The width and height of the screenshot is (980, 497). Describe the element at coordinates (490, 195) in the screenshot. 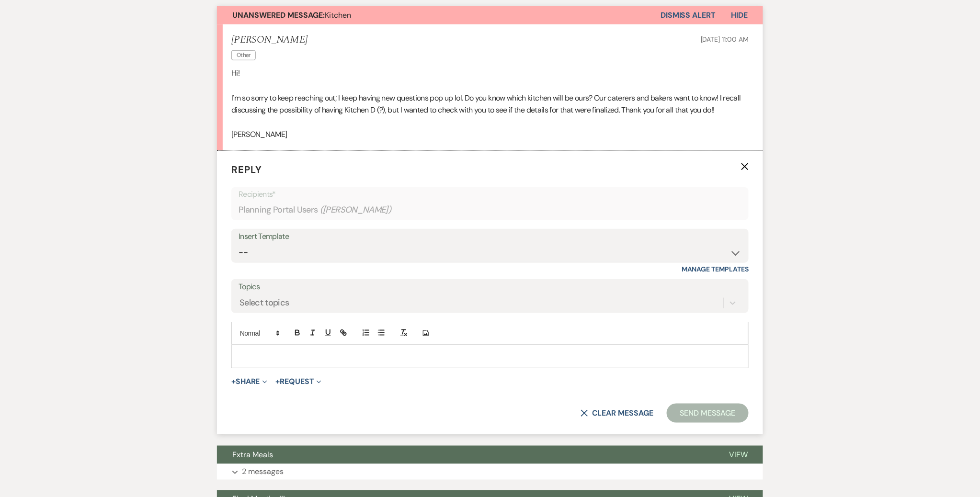

I see `p: Recipients*` at that location.